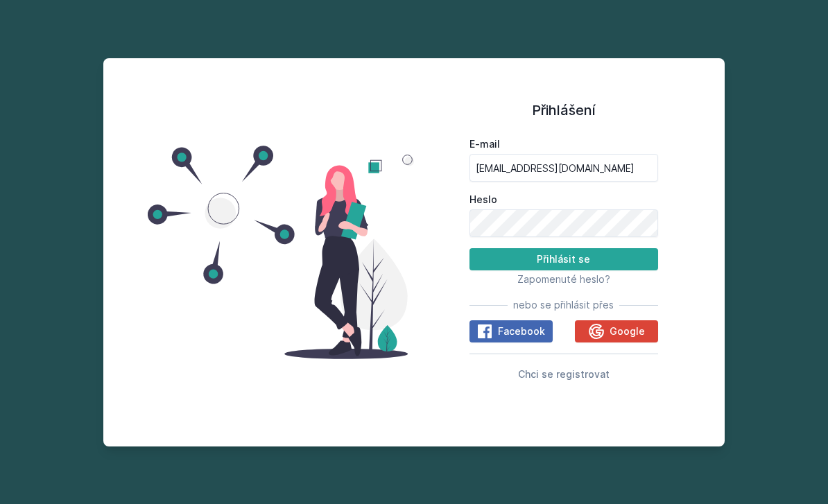 This screenshot has width=828, height=504. Describe the element at coordinates (564, 168) in the screenshot. I see `input: Tvoje e-mailová adresa` at that location.